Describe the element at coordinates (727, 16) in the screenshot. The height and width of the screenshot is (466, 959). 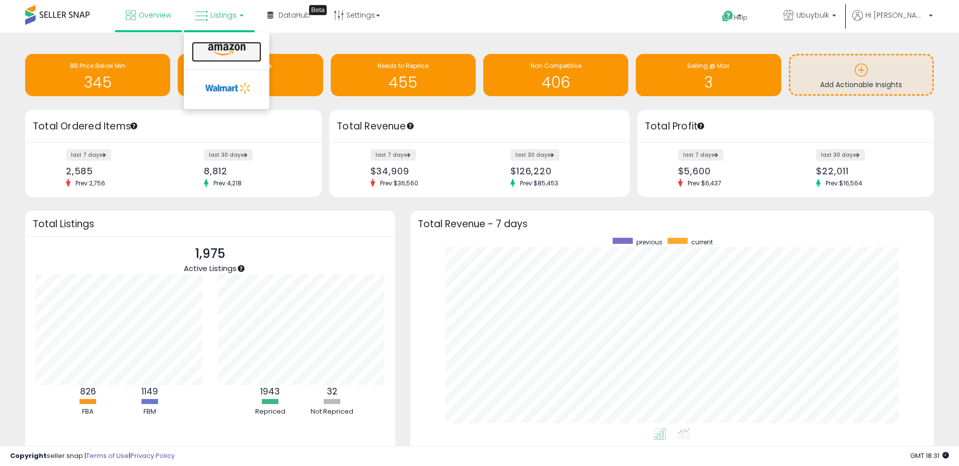
I see `i: Get Help` at that location.